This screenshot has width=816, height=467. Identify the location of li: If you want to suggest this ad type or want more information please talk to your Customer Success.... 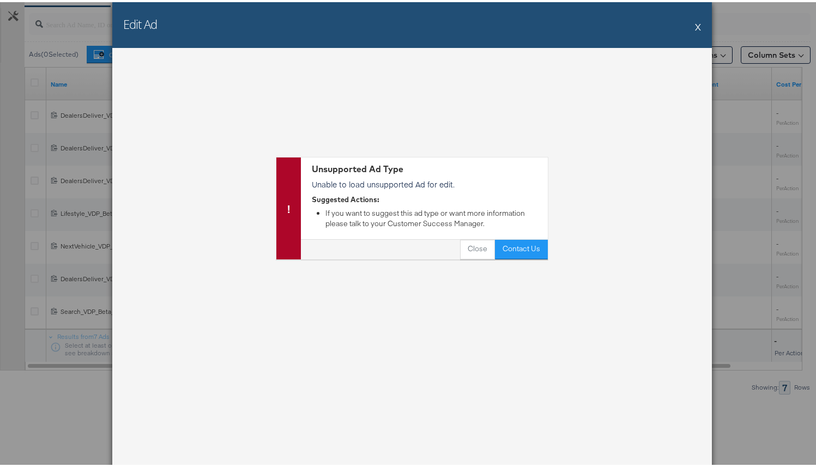
(434, 216).